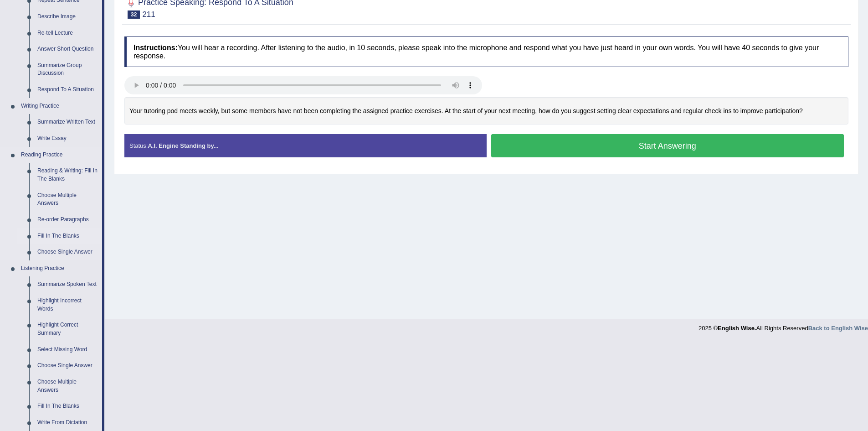  I want to click on strong: A.I. Engine Standing by..., so click(183, 146).